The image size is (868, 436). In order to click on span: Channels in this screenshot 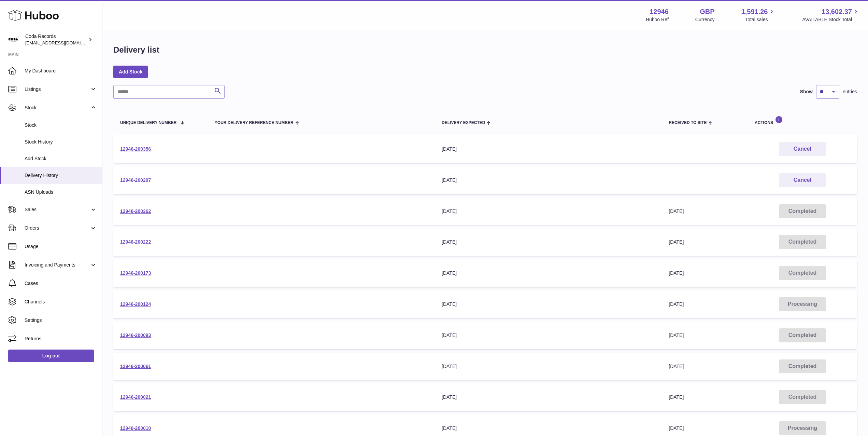, I will do `click(61, 302)`.